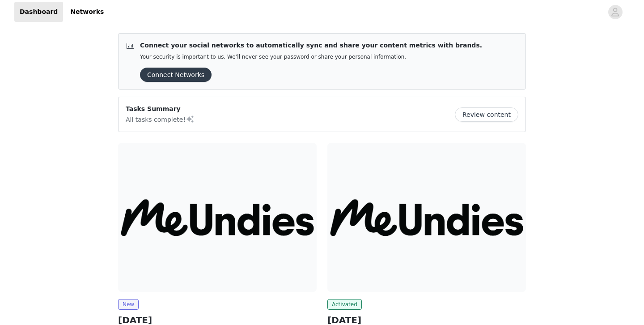 Image resolution: width=644 pixels, height=325 pixels. Describe the element at coordinates (176, 75) in the screenshot. I see `button: Connect Networks` at that location.